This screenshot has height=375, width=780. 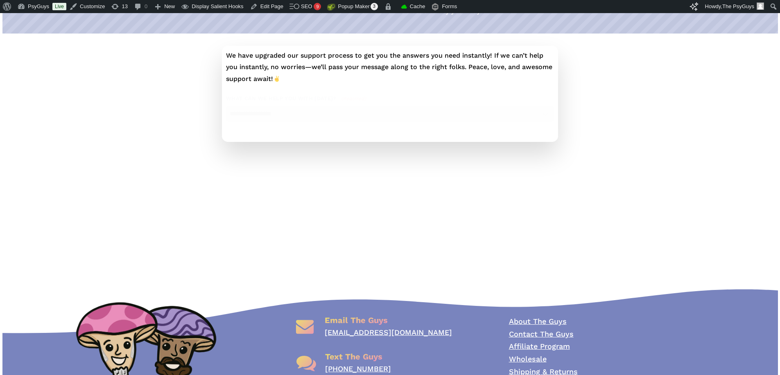 What do you see at coordinates (356, 320) in the screenshot?
I see `span: Email The Guys` at bounding box center [356, 320].